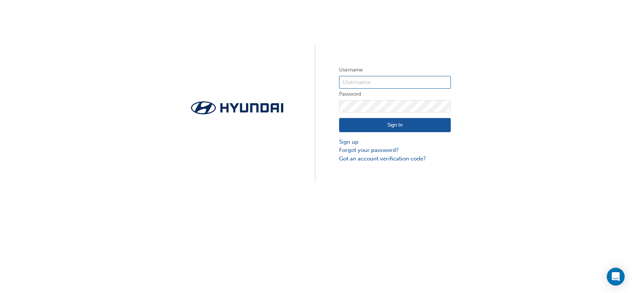 The width and height of the screenshot is (632, 293). What do you see at coordinates (395, 125) in the screenshot?
I see `button: Sign In` at bounding box center [395, 125].